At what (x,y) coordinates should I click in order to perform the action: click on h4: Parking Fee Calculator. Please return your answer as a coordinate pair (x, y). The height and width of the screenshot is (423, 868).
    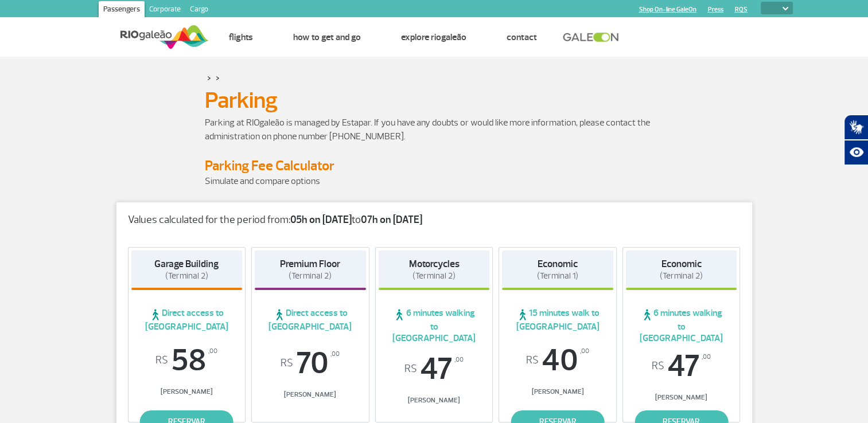
    Looking at the image, I should click on (434, 166).